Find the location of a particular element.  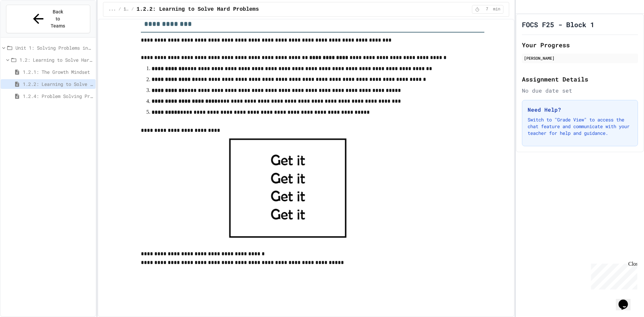

h1: FOCS F25 - Block 1 is located at coordinates (558, 25).